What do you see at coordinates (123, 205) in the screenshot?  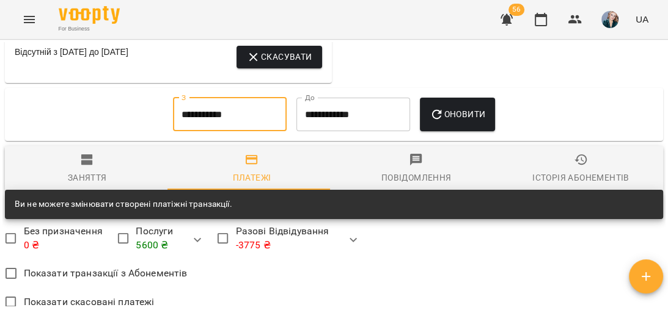 I see `div: Ви не можете змінювати створені платіжні транзакції.` at bounding box center [123, 205].